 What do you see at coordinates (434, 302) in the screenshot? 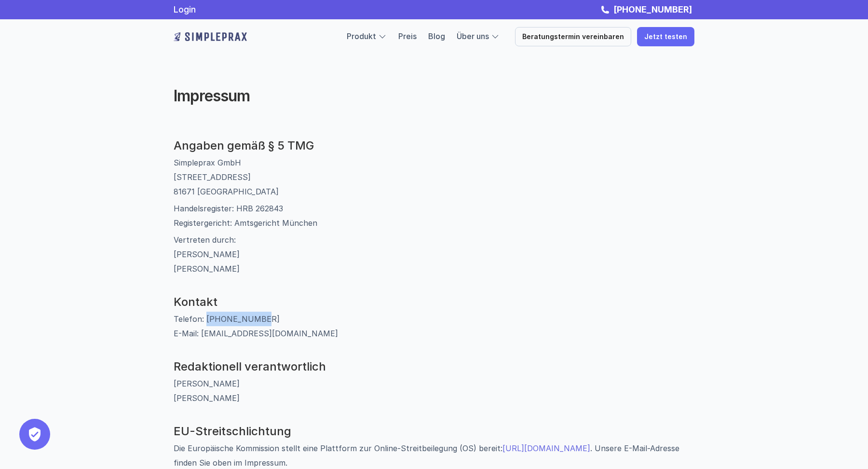
I see `h3: Kontakt` at bounding box center [434, 302].